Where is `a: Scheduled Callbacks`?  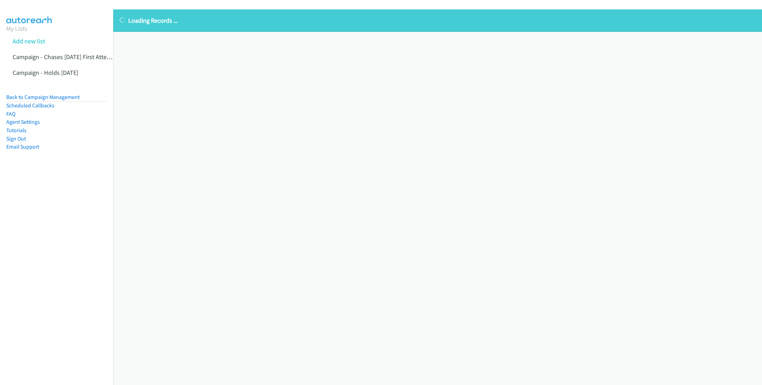 a: Scheduled Callbacks is located at coordinates (30, 105).